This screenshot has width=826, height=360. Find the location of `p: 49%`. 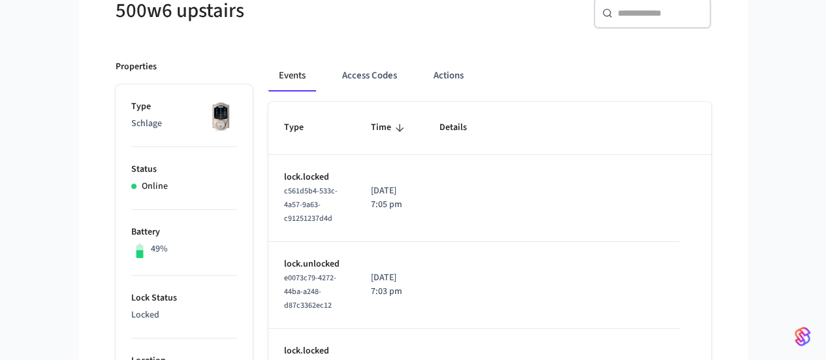

p: 49% is located at coordinates (159, 249).